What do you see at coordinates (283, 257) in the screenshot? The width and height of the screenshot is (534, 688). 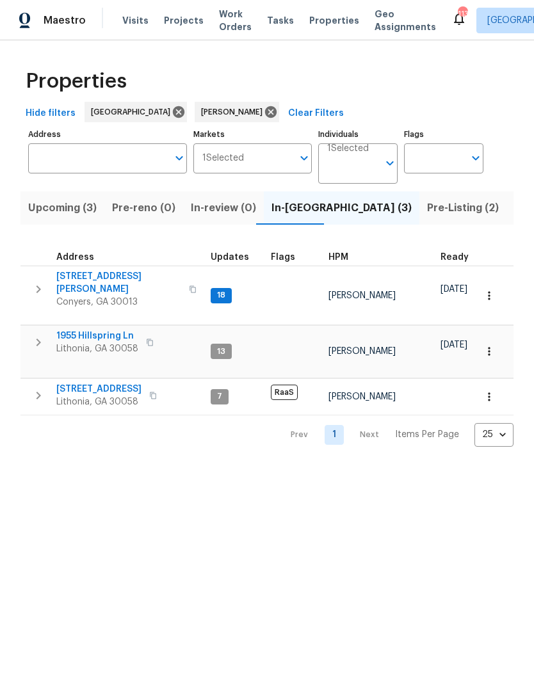 I see `span: Flags` at bounding box center [283, 257].